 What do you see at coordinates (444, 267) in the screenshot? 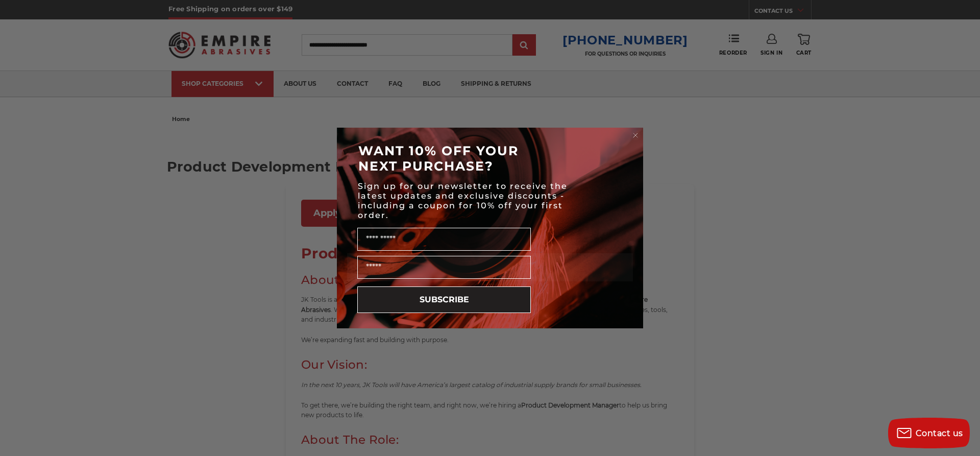
I see `input: Email` at bounding box center [444, 267].